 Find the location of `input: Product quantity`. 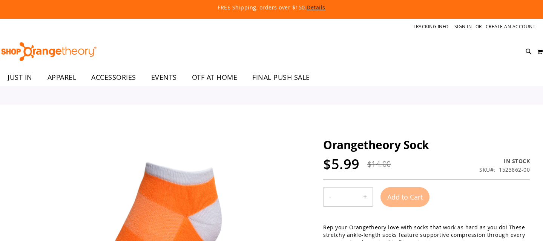

input: Product quantity is located at coordinates (347, 197).